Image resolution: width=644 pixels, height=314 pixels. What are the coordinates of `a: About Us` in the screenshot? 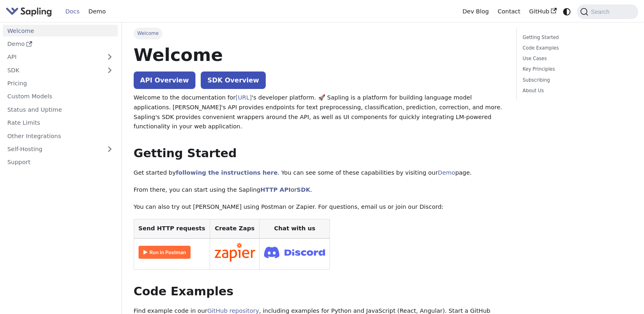 It's located at (576, 91).